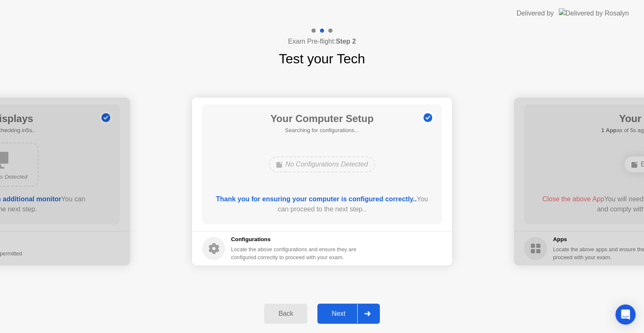 This screenshot has height=333, width=644. Describe the element at coordinates (316, 199) in the screenshot. I see `b: Thank you for ensuring your computer is configured correctly..` at that location.